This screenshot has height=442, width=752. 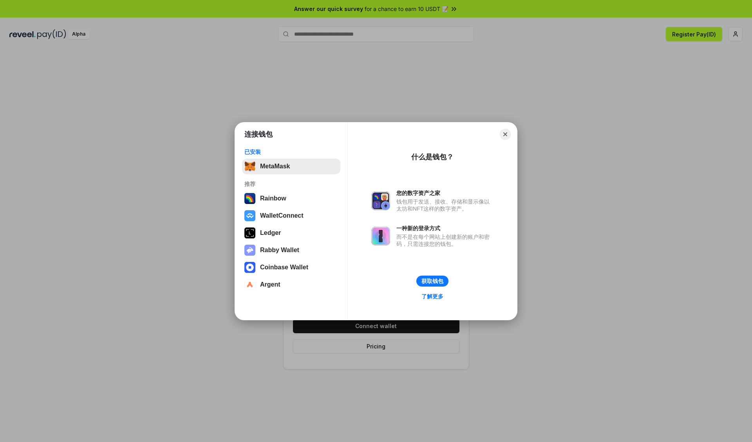 What do you see at coordinates (432, 296) in the screenshot?
I see `div: 了解更多` at bounding box center [432, 296].